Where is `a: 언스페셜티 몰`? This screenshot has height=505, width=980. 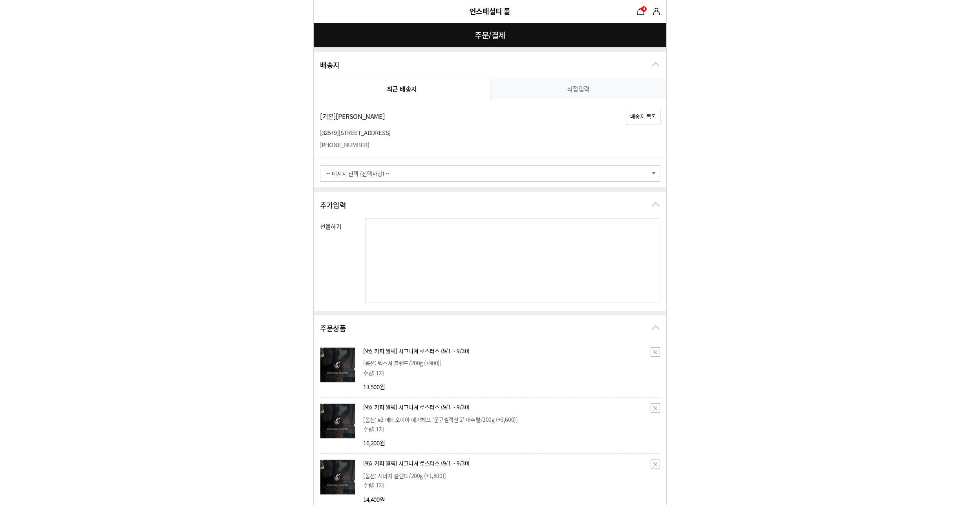 a: 언스페셜티 몰 is located at coordinates (490, 11).